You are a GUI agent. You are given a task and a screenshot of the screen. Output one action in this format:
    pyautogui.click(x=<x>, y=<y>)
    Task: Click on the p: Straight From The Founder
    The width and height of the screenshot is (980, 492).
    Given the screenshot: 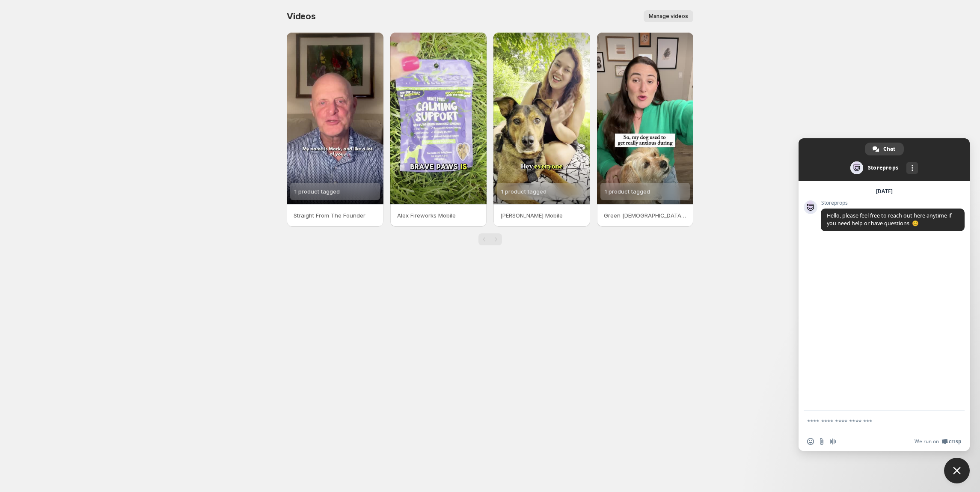 What is the action you would take?
    pyautogui.click(x=335, y=216)
    